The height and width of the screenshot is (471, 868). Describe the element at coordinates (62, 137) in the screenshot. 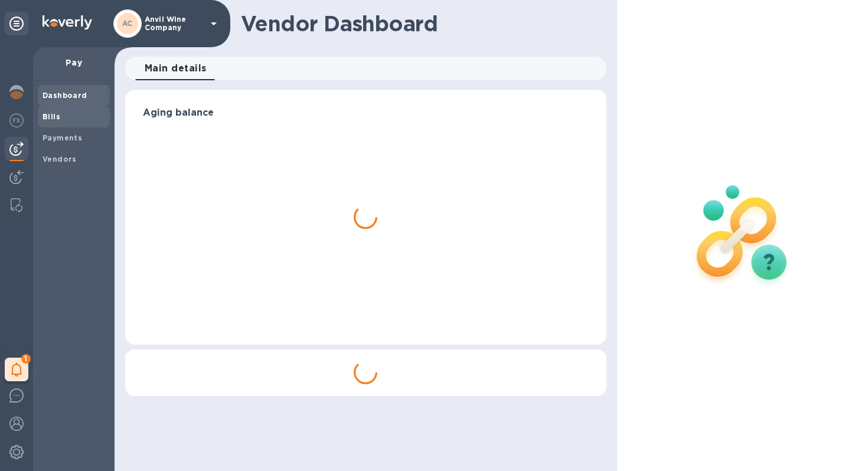

I see `b: Payments` at that location.